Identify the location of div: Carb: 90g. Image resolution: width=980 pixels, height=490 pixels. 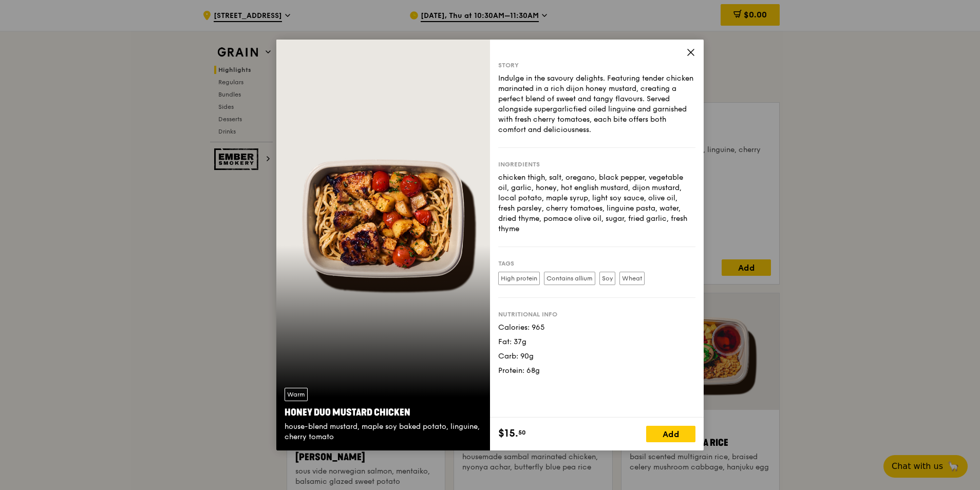
(597, 357).